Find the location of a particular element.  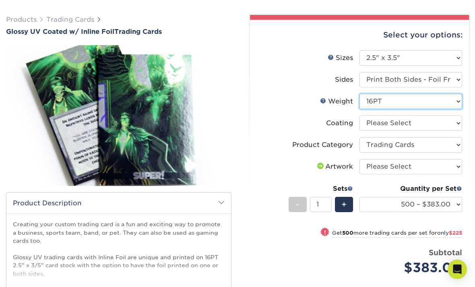

div: Weight is located at coordinates (336, 101).